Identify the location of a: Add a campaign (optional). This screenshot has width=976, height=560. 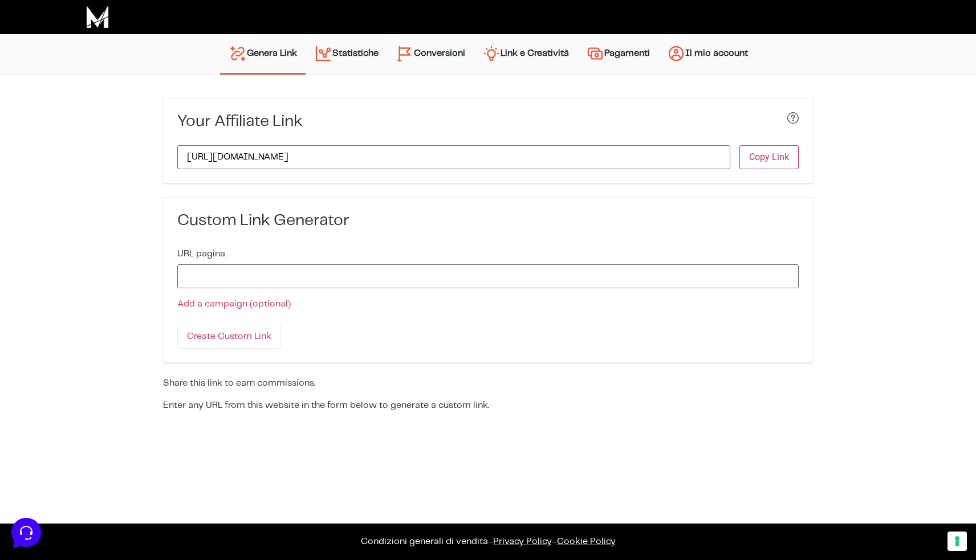
(233, 303).